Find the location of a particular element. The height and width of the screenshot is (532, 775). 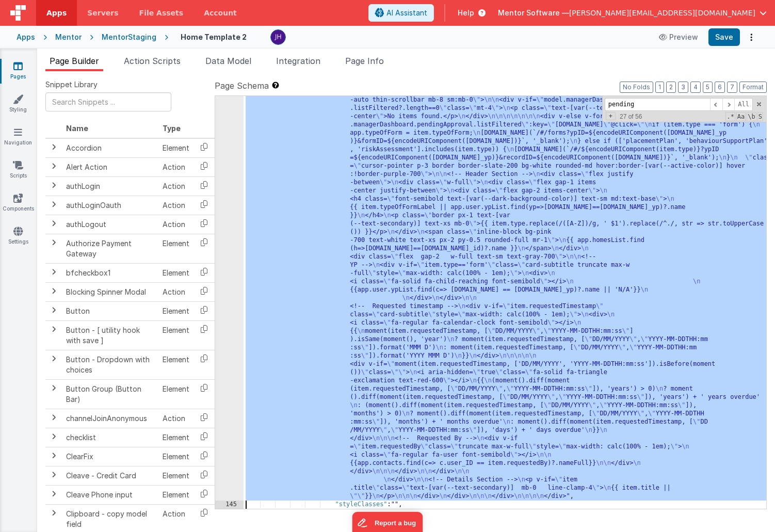

span: Data Model is located at coordinates (228, 61).